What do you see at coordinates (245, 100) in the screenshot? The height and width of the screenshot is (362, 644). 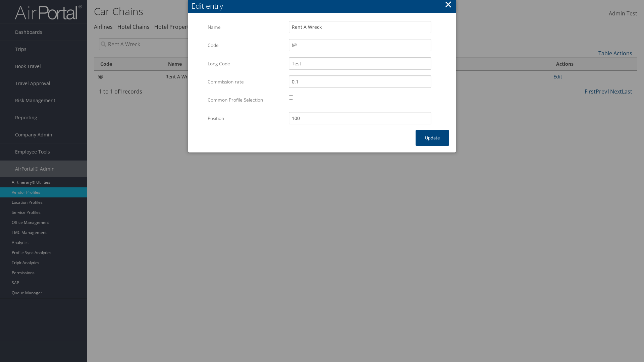 I see `label: Common Profile Selection` at bounding box center [245, 100].